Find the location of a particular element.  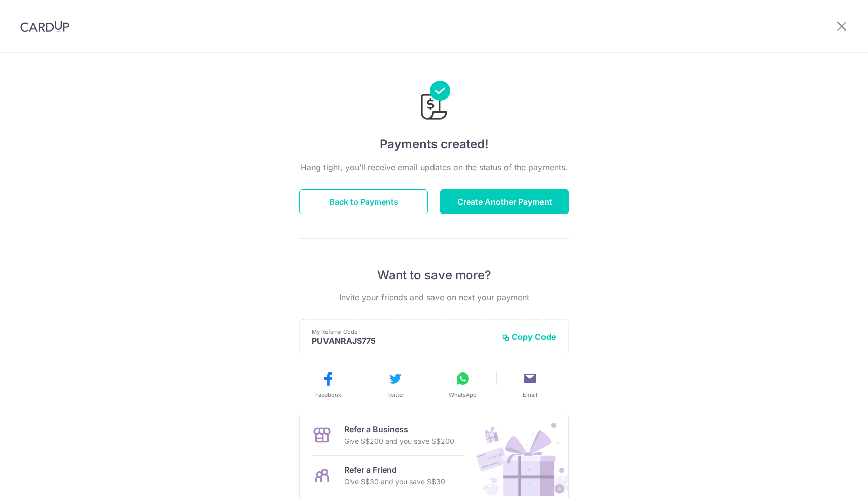

button: Twitter is located at coordinates (395, 384).